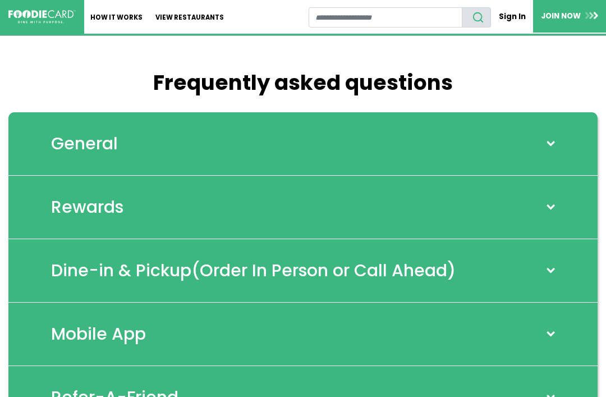  Describe the element at coordinates (386, 17) in the screenshot. I see `input: restaurant search` at that location.